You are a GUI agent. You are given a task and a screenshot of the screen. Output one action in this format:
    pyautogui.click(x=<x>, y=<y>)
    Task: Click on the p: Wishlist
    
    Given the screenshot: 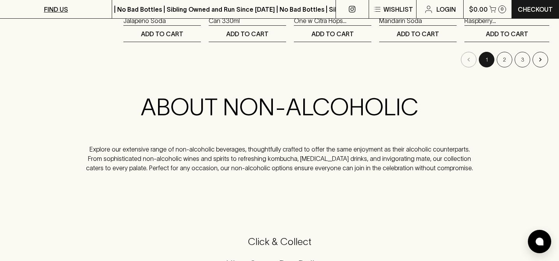 What is the action you would take?
    pyautogui.click(x=398, y=9)
    